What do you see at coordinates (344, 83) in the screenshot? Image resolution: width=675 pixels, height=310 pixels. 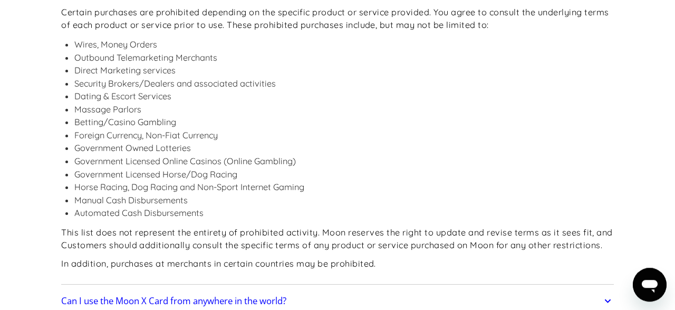 I see `li: Security Brokers/Dealers and associated activities` at bounding box center [344, 83].